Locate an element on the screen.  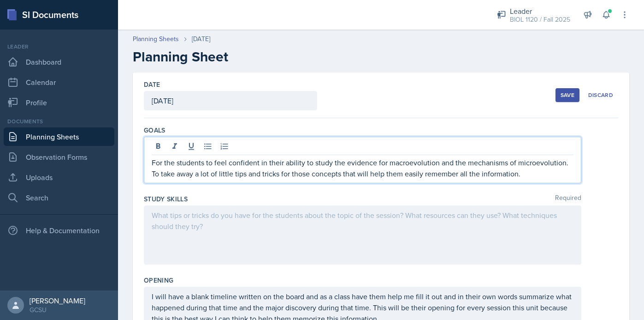
label: Goals is located at coordinates (154, 130).